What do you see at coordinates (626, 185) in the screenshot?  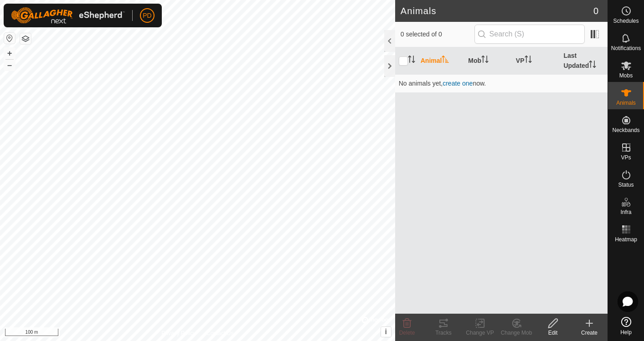 I see `span: Status` at bounding box center [626, 185].